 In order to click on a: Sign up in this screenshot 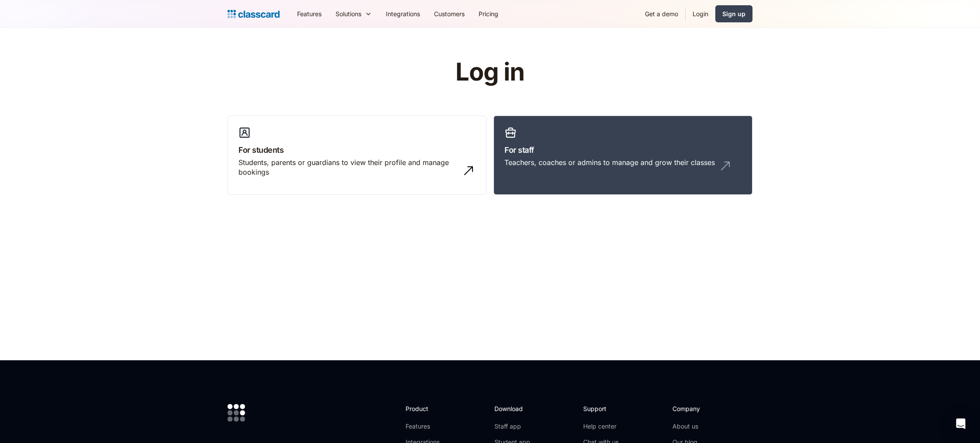, I will do `click(734, 14)`.